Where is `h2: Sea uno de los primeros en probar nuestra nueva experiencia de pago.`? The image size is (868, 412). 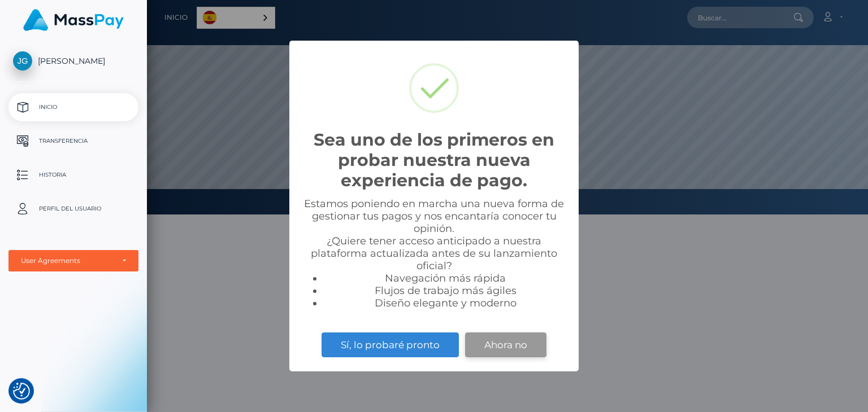
h2: Sea uno de los primeros en probar nuestra nueva experiencia de pago. is located at coordinates (434, 161).